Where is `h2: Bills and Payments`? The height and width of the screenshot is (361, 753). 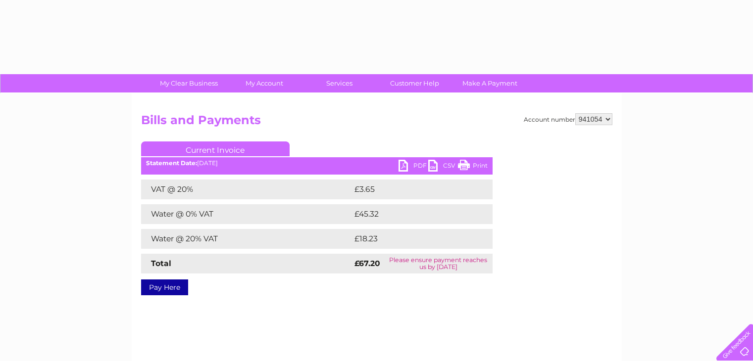
h2: Bills and Payments is located at coordinates (377, 123).